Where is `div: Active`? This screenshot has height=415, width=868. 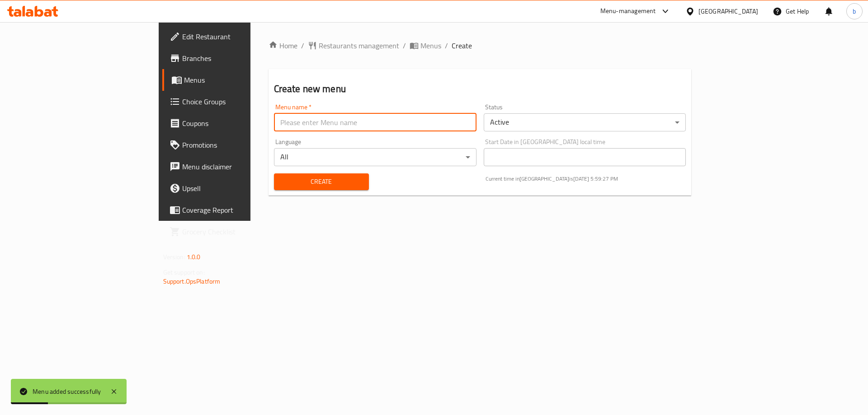 div: Active is located at coordinates (585, 122).